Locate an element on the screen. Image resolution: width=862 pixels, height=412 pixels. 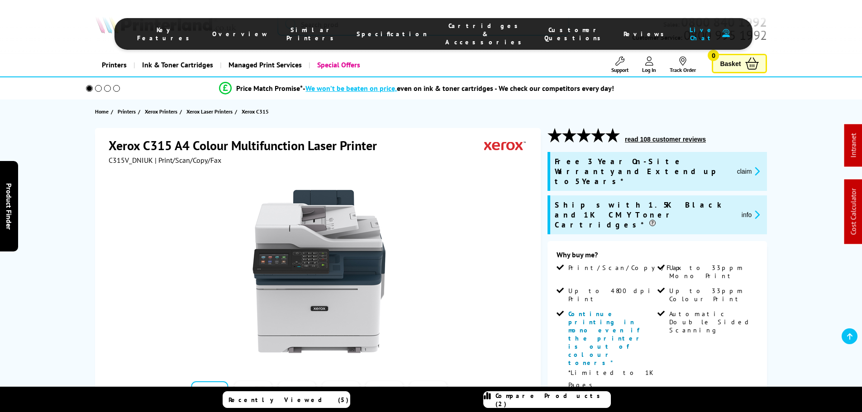
a: Log In is located at coordinates (649, 65).